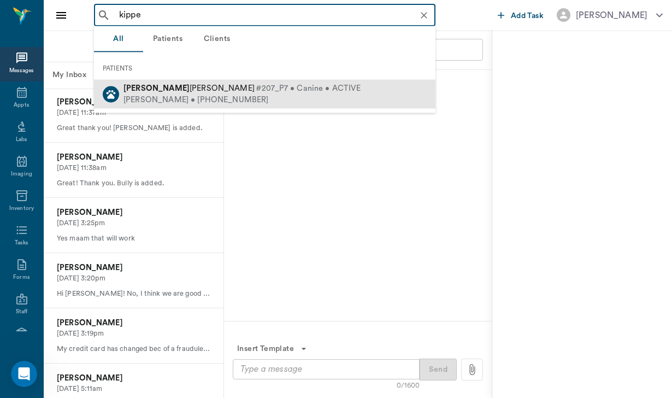 The height and width of the screenshot is (398, 672). I want to click on div: PATIENTS, so click(264, 68).